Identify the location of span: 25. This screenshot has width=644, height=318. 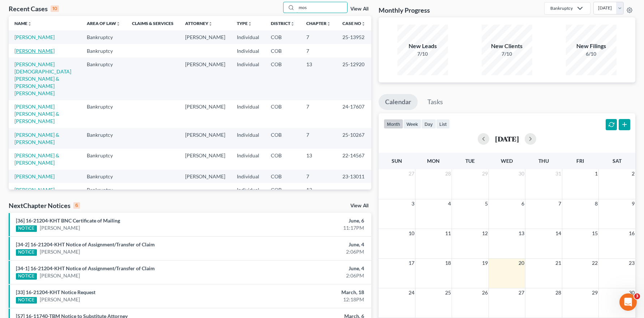
(448, 293).